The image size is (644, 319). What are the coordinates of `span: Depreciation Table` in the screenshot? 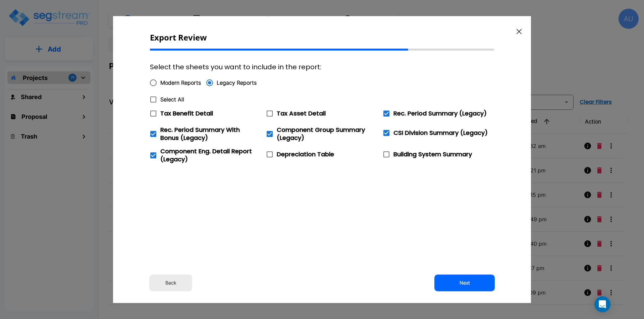 It's located at (305, 154).